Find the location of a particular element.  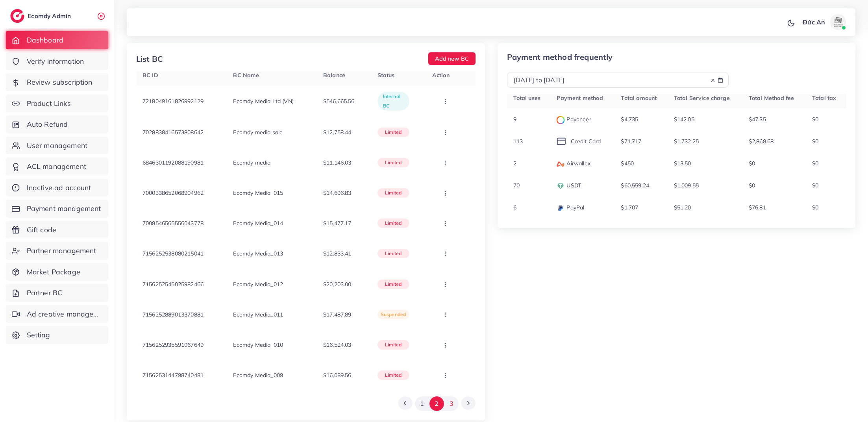

p: $76.81 is located at coordinates (757, 207).